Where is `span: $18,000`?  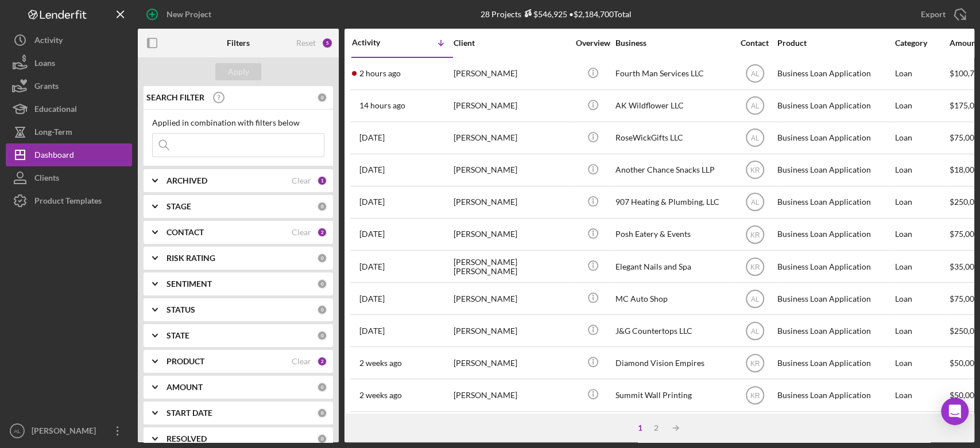 span: $18,000 is located at coordinates (964, 169).